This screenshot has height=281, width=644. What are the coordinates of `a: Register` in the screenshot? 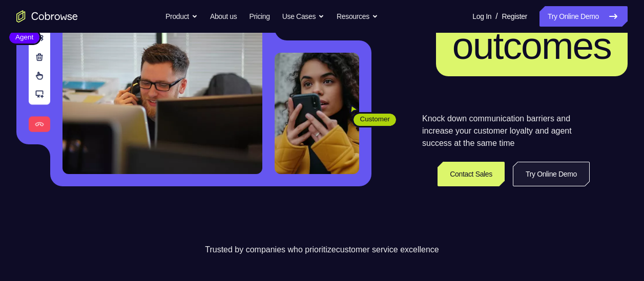 It's located at (514, 16).